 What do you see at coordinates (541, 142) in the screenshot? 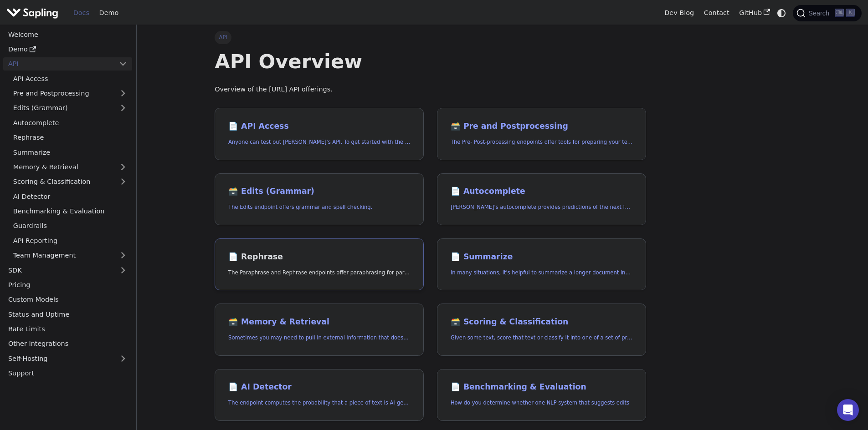
I see `p: The Pre- Post-processing endpoints offer tools for preparing your text data for ingestation as we...` at bounding box center [541, 142].